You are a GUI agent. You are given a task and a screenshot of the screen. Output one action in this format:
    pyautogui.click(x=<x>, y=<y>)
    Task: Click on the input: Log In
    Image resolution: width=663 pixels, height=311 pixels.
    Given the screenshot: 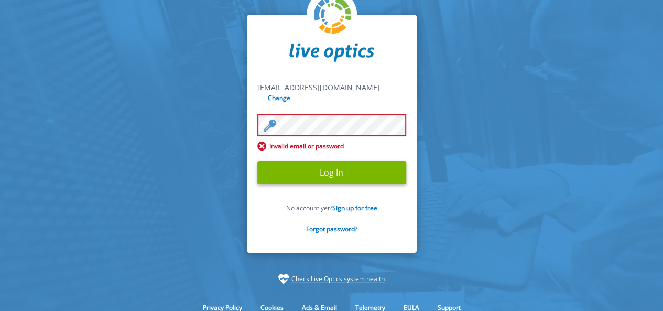 What is the action you would take?
    pyautogui.click(x=332, y=172)
    